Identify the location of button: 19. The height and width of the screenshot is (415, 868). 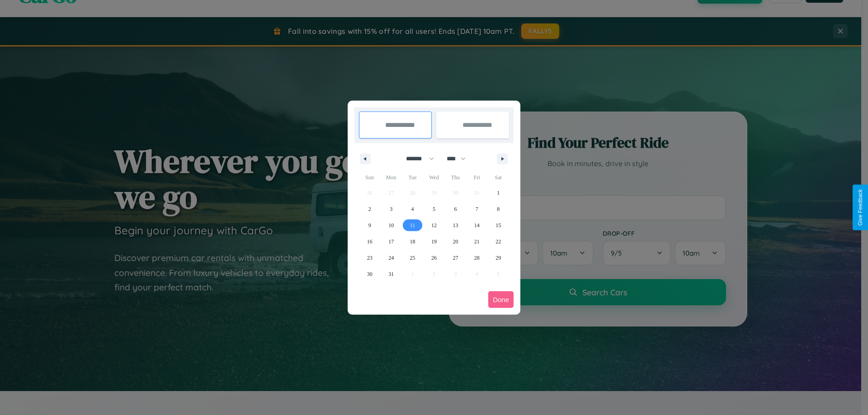
(434, 241).